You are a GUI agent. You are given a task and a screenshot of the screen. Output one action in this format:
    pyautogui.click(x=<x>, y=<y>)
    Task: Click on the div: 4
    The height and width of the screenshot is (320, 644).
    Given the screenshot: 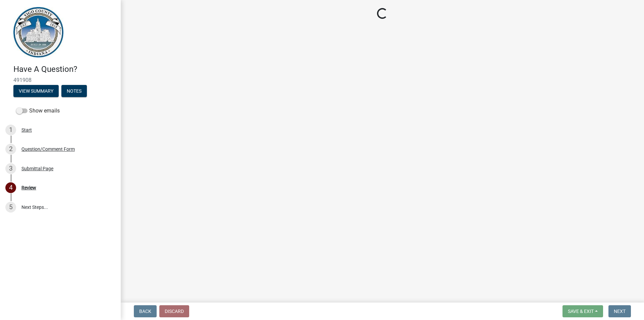 What is the action you would take?
    pyautogui.click(x=11, y=188)
    